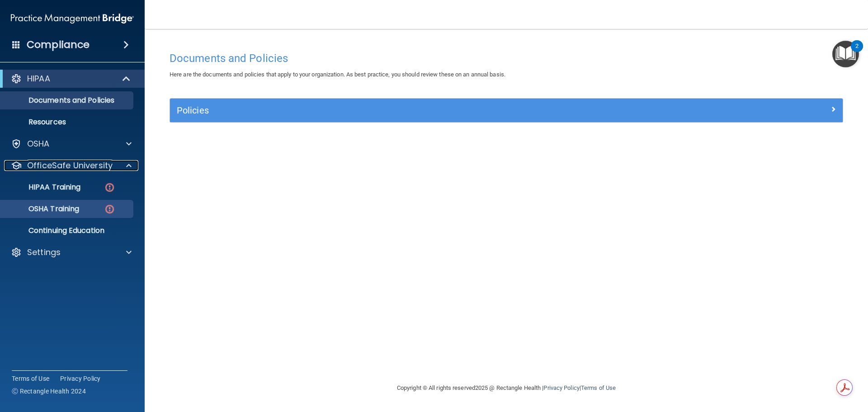  I want to click on span: Here are the documents and policies that apply to your organization. As best practice, you should..., so click(337, 74).